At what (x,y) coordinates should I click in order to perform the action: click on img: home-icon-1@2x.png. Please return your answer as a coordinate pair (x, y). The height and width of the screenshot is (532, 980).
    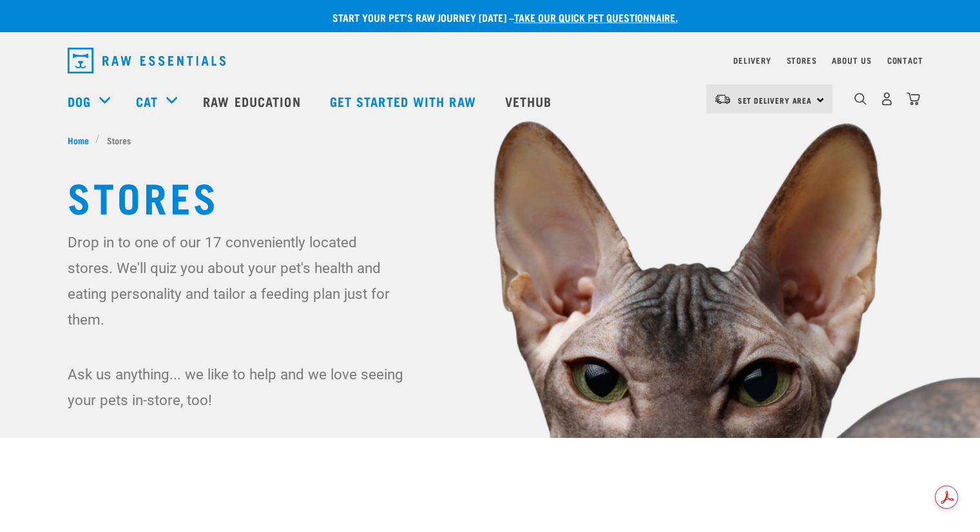
    Looking at the image, I should click on (860, 99).